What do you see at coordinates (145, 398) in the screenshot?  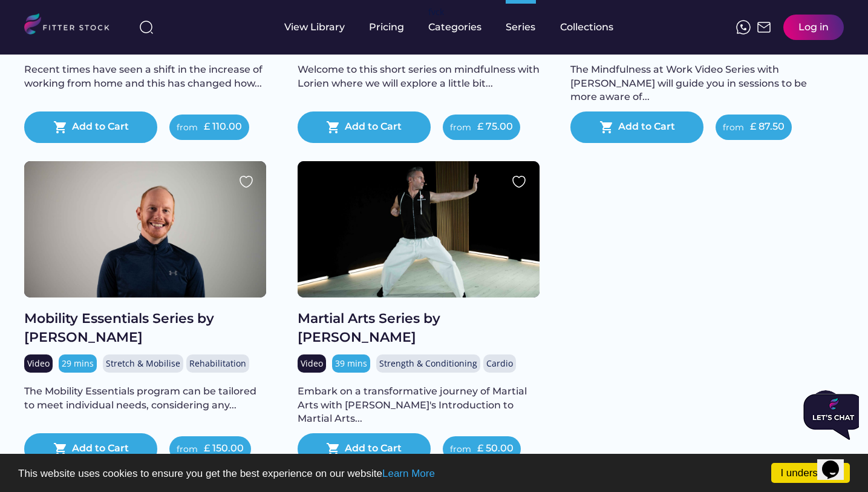 I see `div: The Mobility Essentials program can be tailored to meet individual needs, considering any...` at bounding box center [145, 398].